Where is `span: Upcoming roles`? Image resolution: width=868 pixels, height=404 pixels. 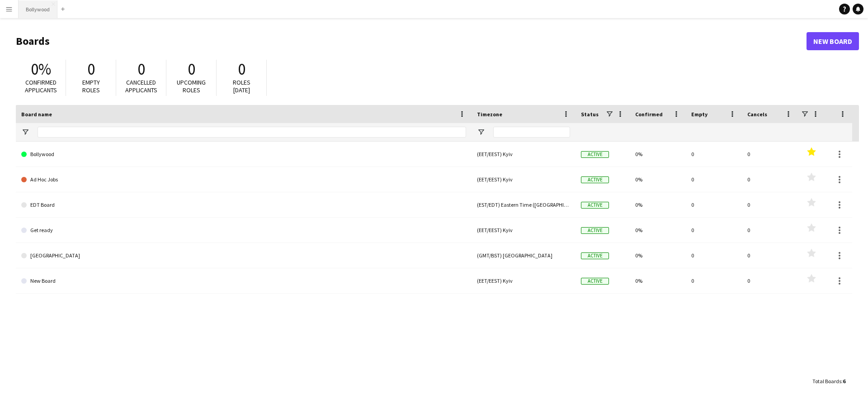
span: Upcoming roles is located at coordinates (191, 86).